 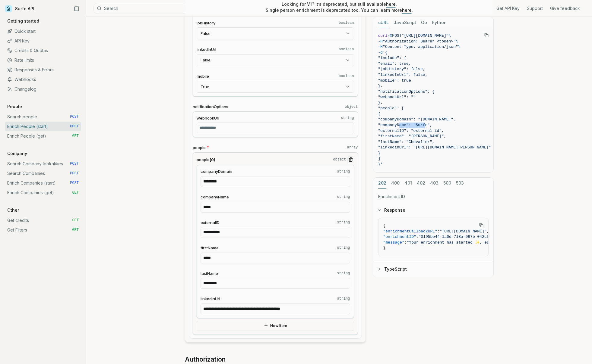 What do you see at coordinates (43, 183) in the screenshot?
I see `a: Enrich Companies (start) POST` at bounding box center [43, 183].